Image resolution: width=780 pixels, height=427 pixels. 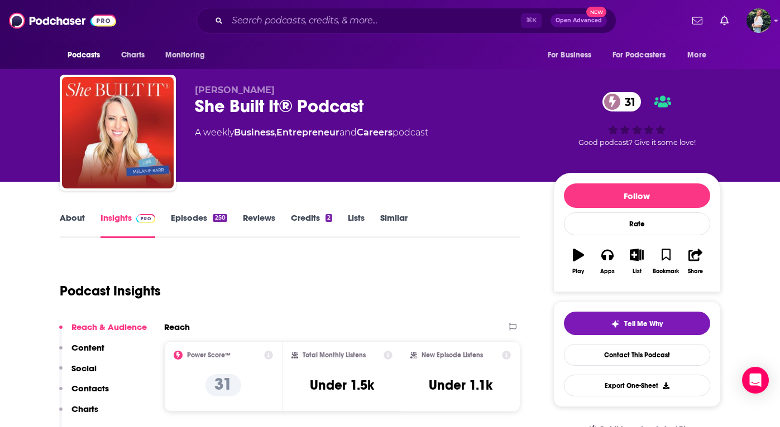 What do you see at coordinates (62, 21) in the screenshot?
I see `img: Podchaser - Follow, Share and Rate Podcasts` at bounding box center [62, 21].